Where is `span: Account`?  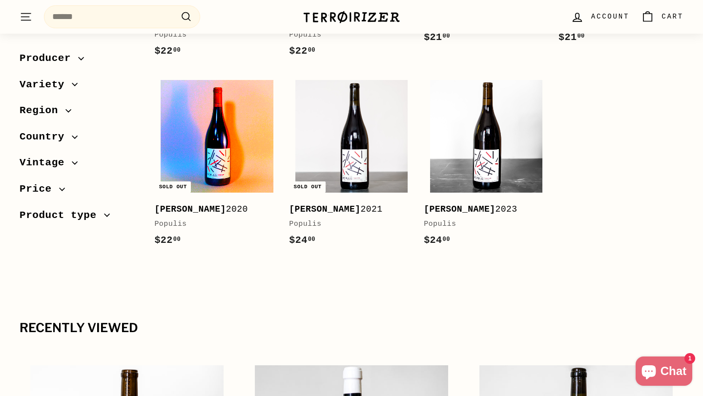 span: Account is located at coordinates (610, 17).